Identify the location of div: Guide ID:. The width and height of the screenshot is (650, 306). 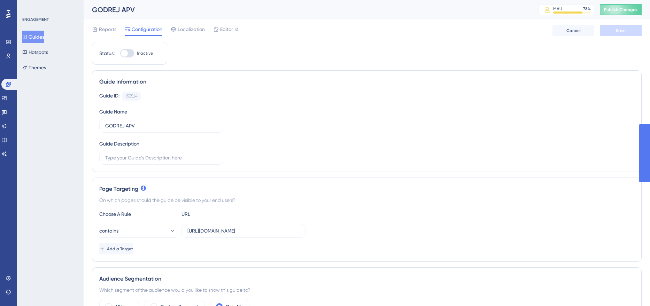
(109, 96).